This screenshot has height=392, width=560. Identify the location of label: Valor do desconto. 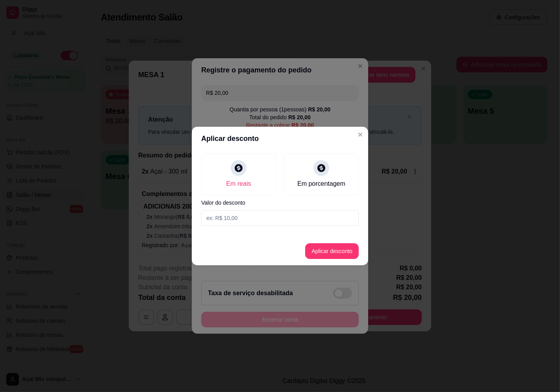
(280, 203).